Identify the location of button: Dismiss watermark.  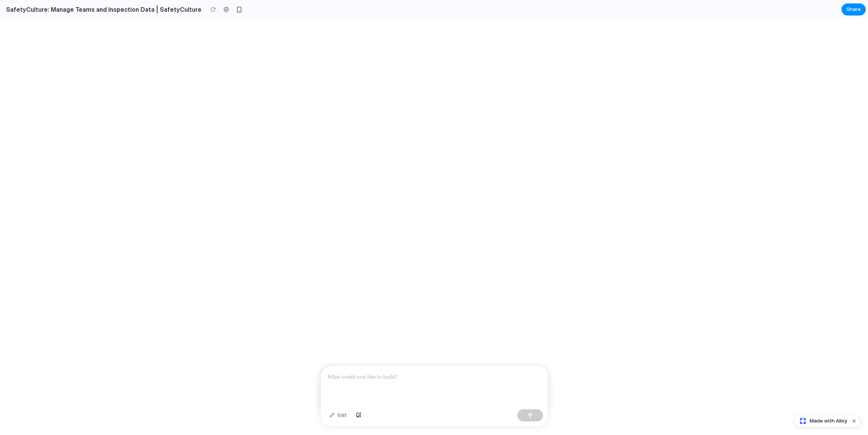
(854, 421).